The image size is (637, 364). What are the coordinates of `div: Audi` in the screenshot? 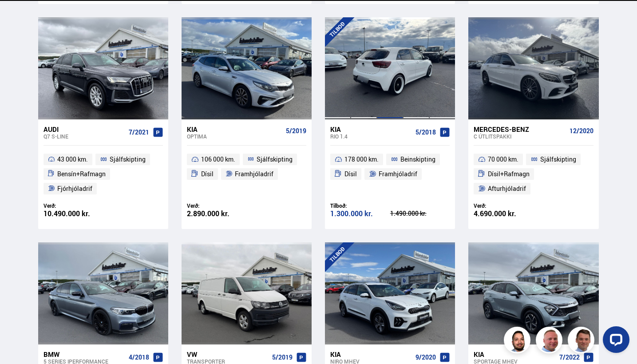 It's located at (84, 129).